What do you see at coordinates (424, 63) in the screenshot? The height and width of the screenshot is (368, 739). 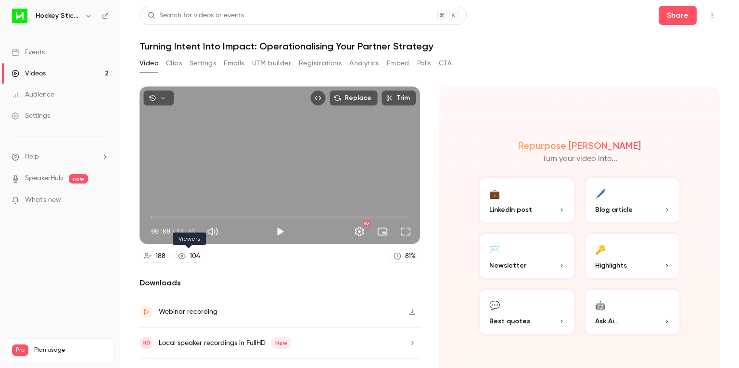 I see `button: Polls` at bounding box center [424, 63].